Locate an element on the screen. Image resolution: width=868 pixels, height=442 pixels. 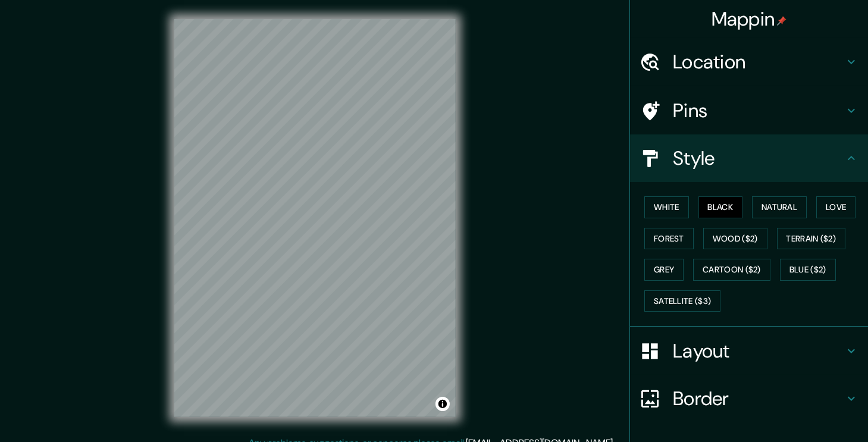
h4: Style is located at coordinates (759, 158).